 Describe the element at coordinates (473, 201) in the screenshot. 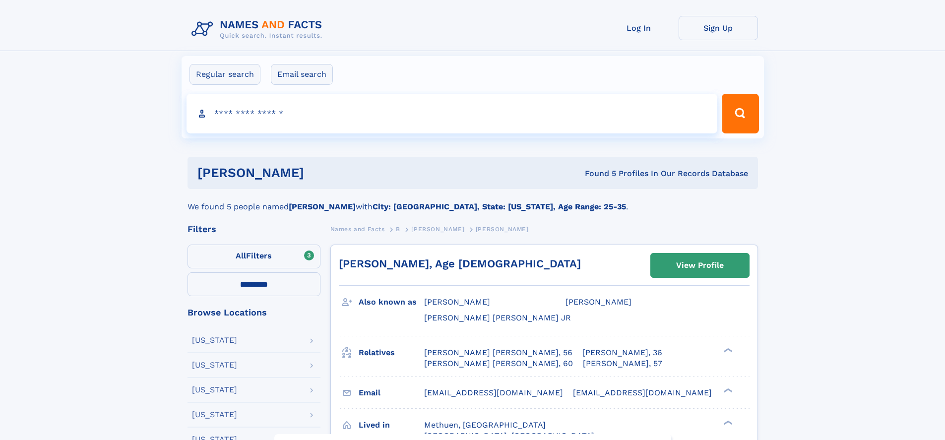

I see `div: We found 5 people named with .` at that location.